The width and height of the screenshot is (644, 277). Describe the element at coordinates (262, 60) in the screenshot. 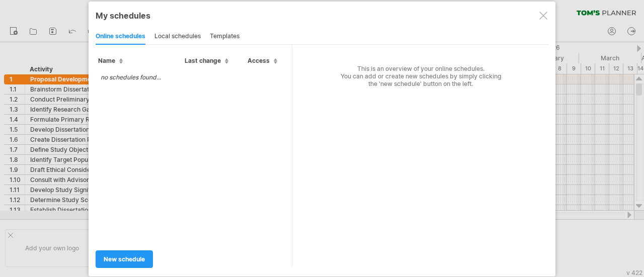

I see `span: Access` at that location.